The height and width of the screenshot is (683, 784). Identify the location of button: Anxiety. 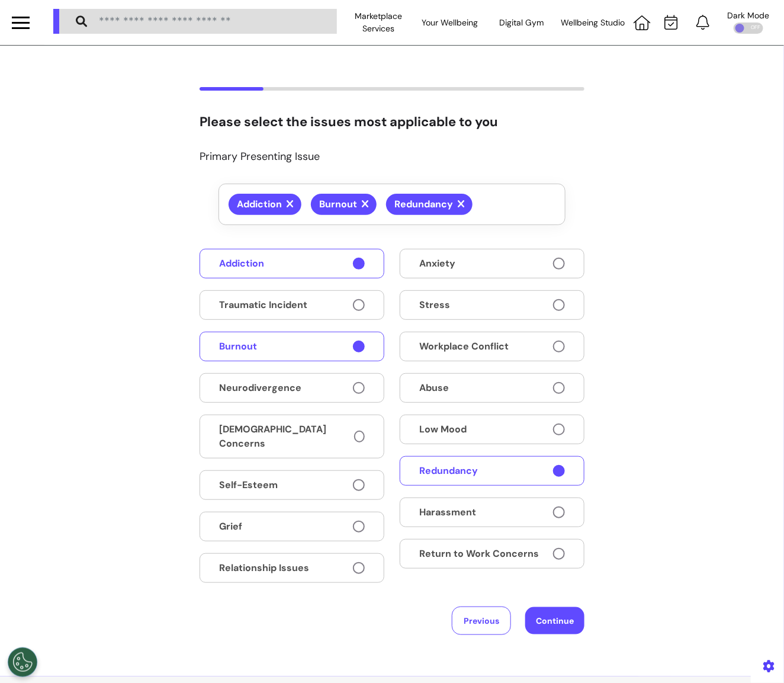
(492, 263).